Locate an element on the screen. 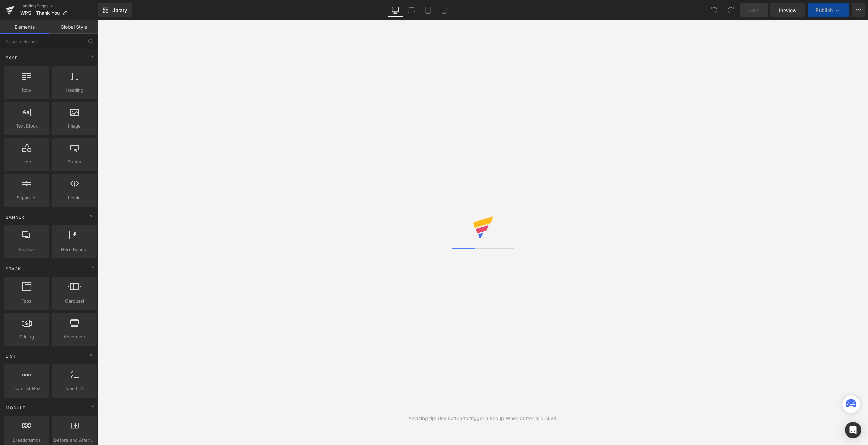 The height and width of the screenshot is (445, 868). span: Image is located at coordinates (74, 126).